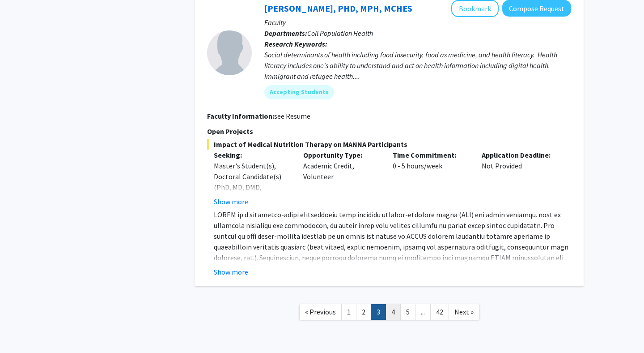 The height and width of the screenshot is (353, 644). What do you see at coordinates (389, 313) in the screenshot?
I see `nav: Page navigation` at bounding box center [389, 313].